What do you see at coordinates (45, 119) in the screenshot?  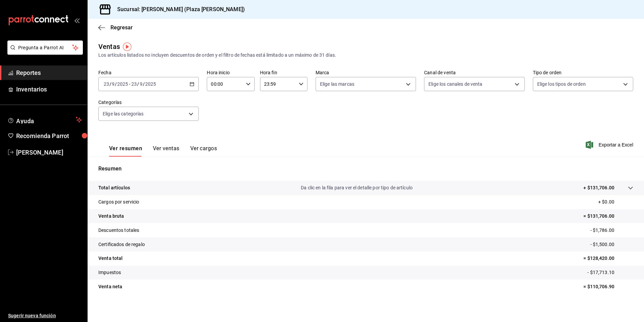 I see `span: Ayuda` at bounding box center [45, 119].